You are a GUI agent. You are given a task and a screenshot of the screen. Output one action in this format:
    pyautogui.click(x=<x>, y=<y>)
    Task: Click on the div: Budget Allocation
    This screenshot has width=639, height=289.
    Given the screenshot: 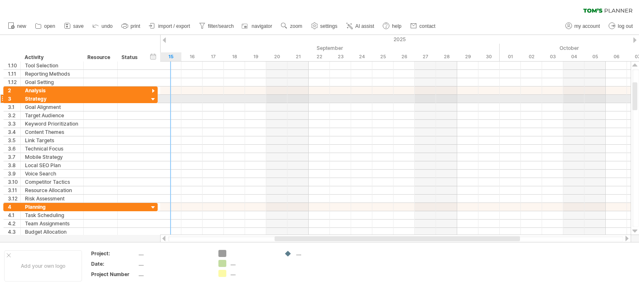 What is the action you would take?
    pyautogui.click(x=52, y=232)
    